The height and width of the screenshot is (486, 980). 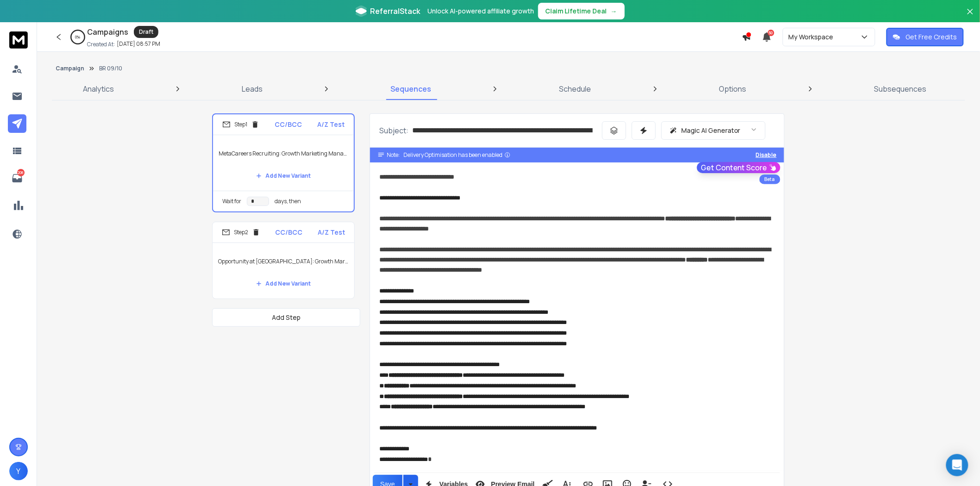 I want to click on a: 208, so click(x=17, y=178).